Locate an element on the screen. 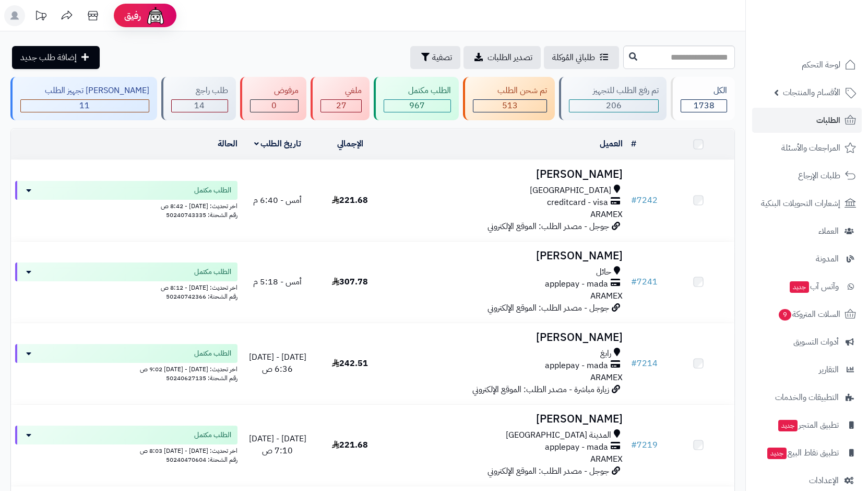 Image resolution: width=868 pixels, height=491 pixels. a: الطلب مكتمل 967 is located at coordinates (416, 98).